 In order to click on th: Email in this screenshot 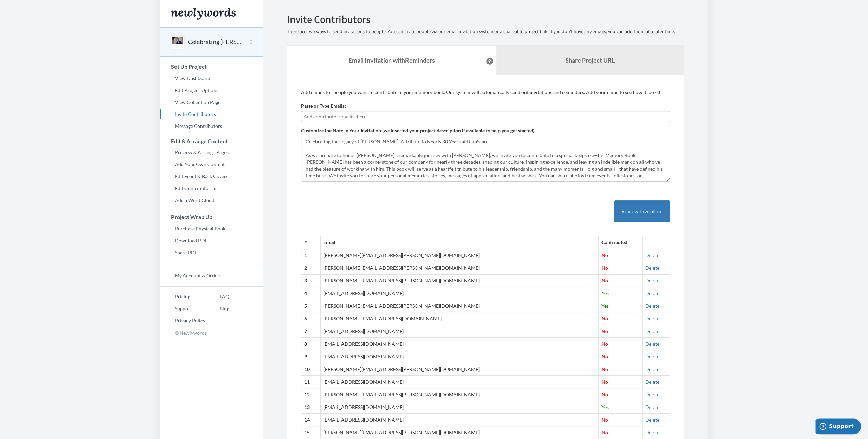, I will do `click(459, 242)`.